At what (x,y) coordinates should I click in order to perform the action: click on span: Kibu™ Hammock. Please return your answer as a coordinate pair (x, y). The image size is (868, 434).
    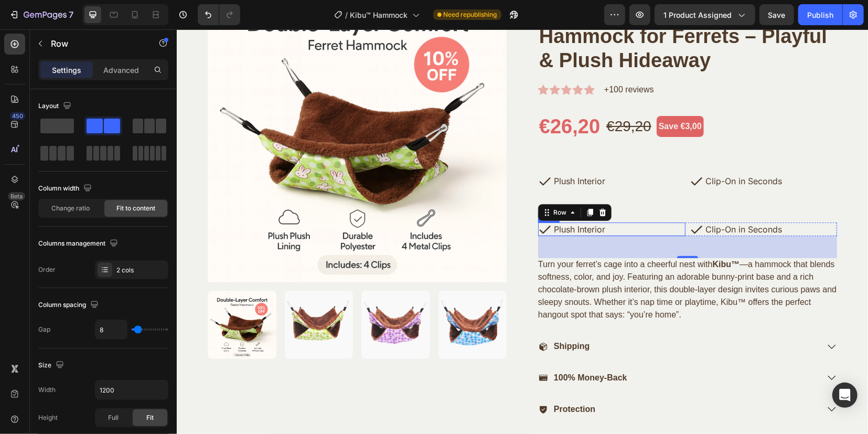
    Looking at the image, I should click on (379, 14).